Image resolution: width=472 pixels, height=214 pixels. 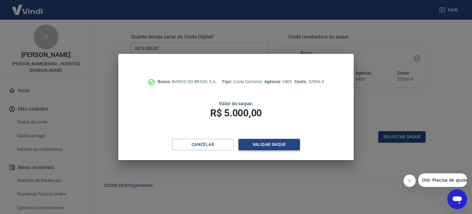 What do you see at coordinates (228, 82) in the screenshot?
I see `span: Tipo:` at bounding box center [228, 82].